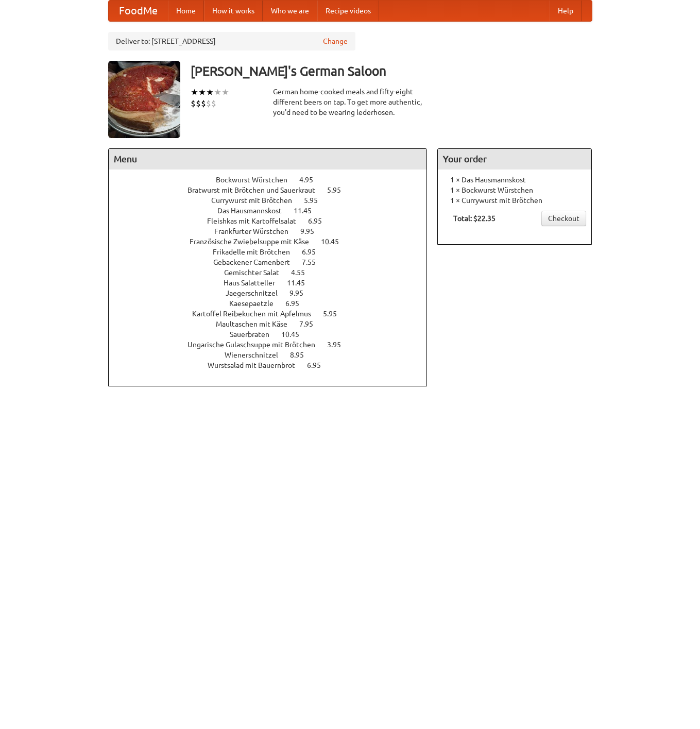 This screenshot has width=700, height=729. I want to click on a: Jaegerschnitzel 9.95, so click(274, 294).